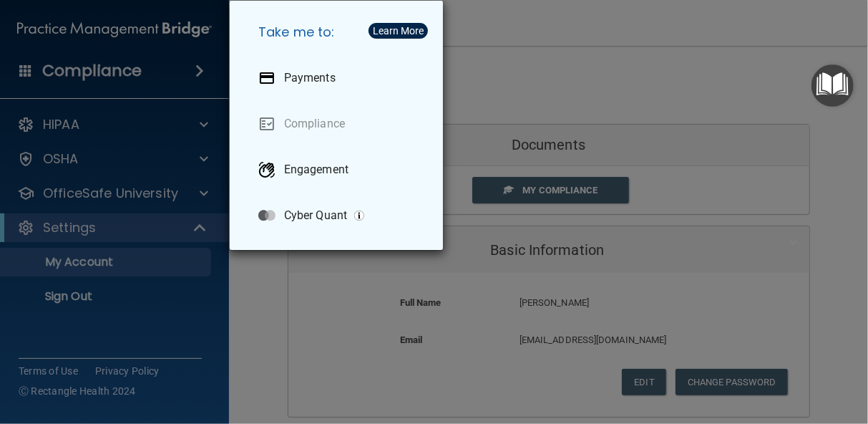 This screenshot has height=424, width=868. What do you see at coordinates (398, 31) in the screenshot?
I see `button: Learn More` at bounding box center [398, 31].